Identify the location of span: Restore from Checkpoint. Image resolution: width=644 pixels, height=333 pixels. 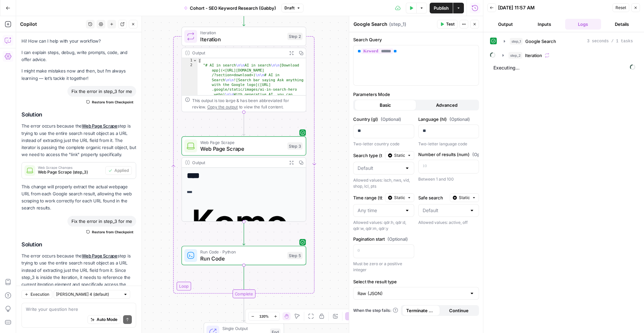
(113, 232).